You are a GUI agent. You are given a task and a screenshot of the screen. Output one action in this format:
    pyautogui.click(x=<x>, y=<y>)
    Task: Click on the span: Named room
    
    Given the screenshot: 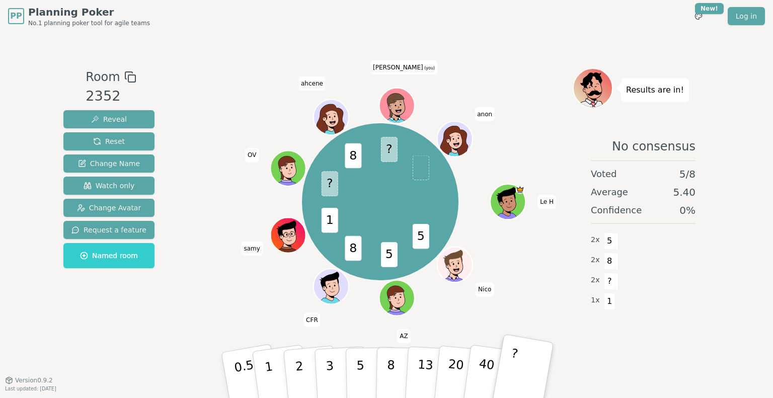 What is the action you would take?
    pyautogui.click(x=109, y=256)
    